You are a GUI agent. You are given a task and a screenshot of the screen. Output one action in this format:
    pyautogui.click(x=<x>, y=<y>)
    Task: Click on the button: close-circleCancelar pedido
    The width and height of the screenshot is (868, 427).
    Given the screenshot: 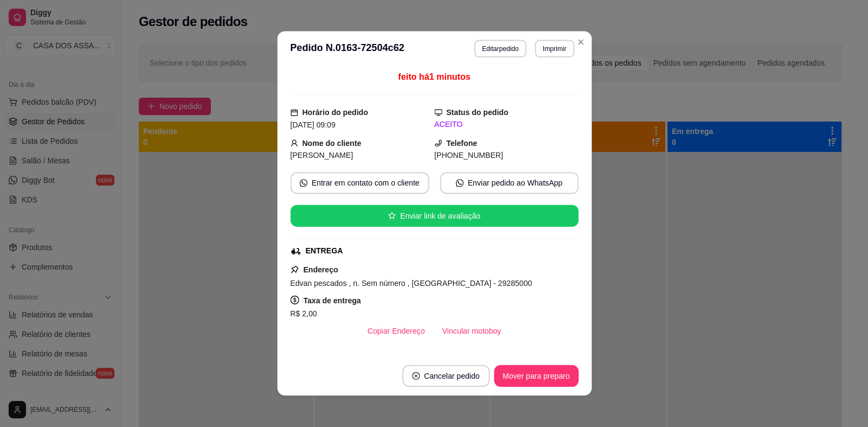 What is the action you would take?
    pyautogui.click(x=445, y=376)
    